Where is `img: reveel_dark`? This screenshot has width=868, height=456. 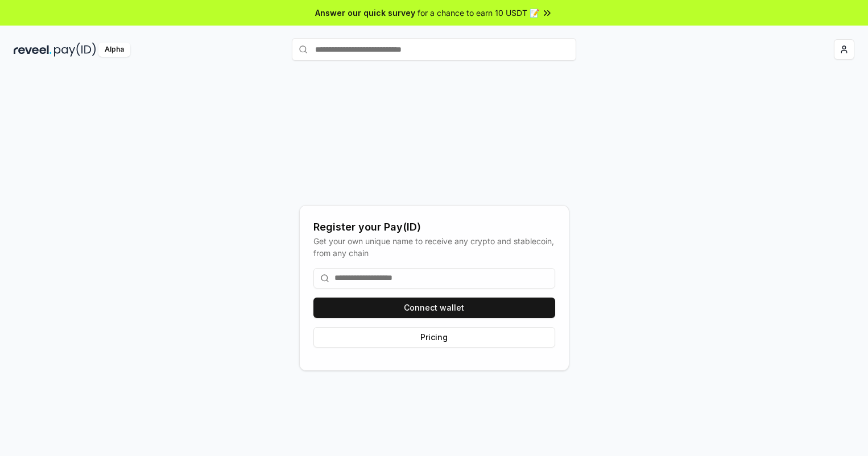
img: reveel_dark is located at coordinates (32, 50).